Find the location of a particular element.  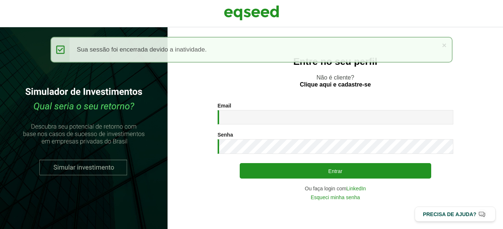

label: Senha is located at coordinates (225, 135).